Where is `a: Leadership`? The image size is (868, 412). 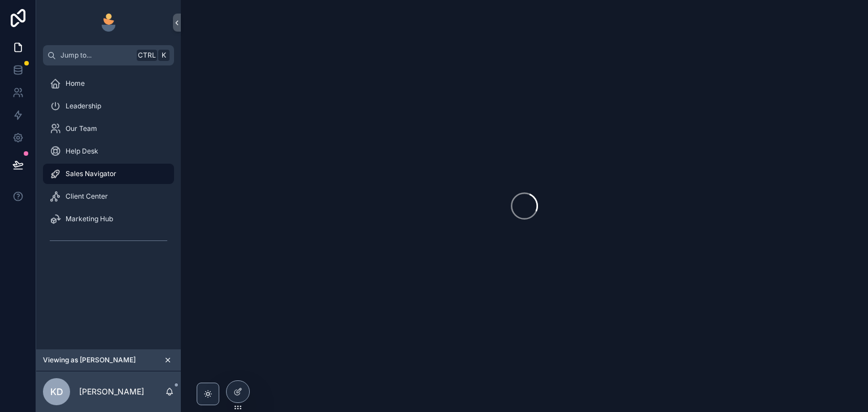
a: Leadership is located at coordinates (109, 106).